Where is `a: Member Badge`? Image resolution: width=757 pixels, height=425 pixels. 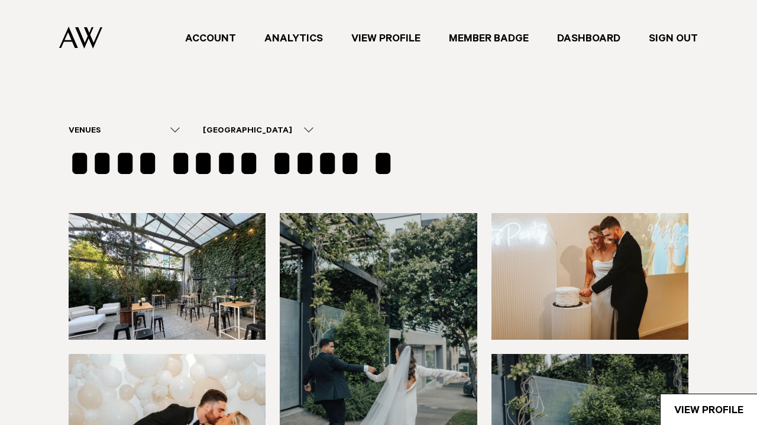 a: Member Badge is located at coordinates (489, 38).